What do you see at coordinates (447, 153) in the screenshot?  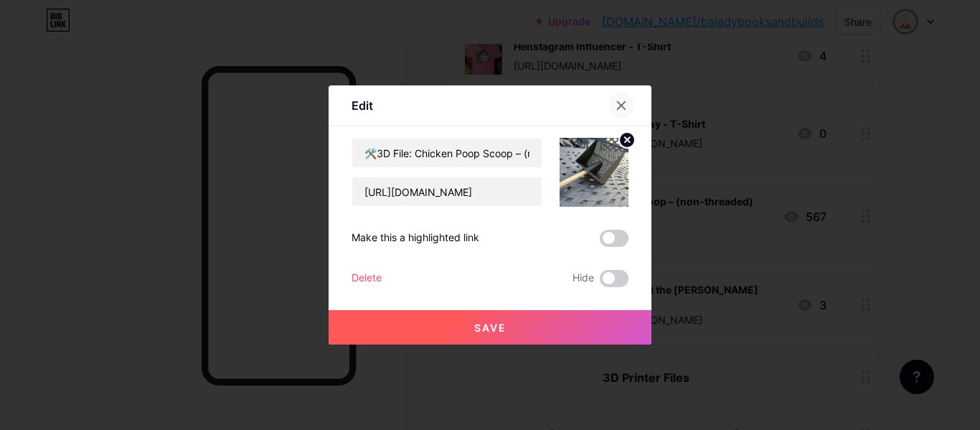 I see `input: Title` at bounding box center [447, 153].